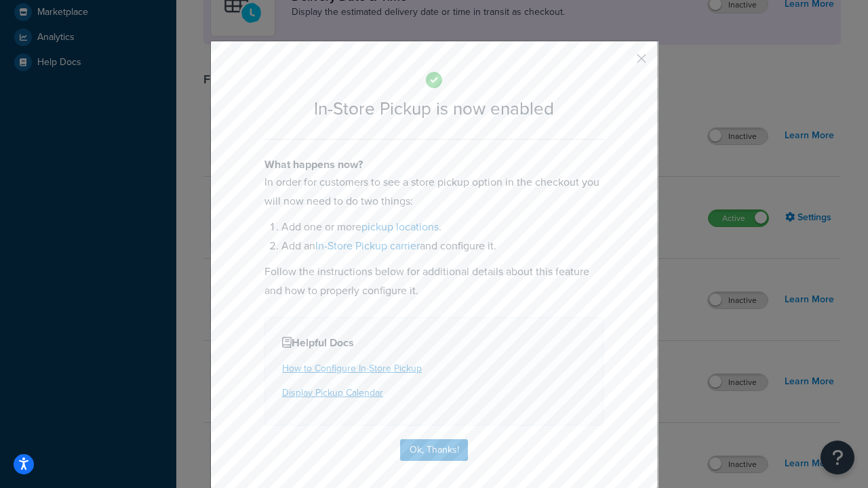 The width and height of the screenshot is (868, 488). What do you see at coordinates (434, 450) in the screenshot?
I see `button: Ok, Thanks!` at bounding box center [434, 450].